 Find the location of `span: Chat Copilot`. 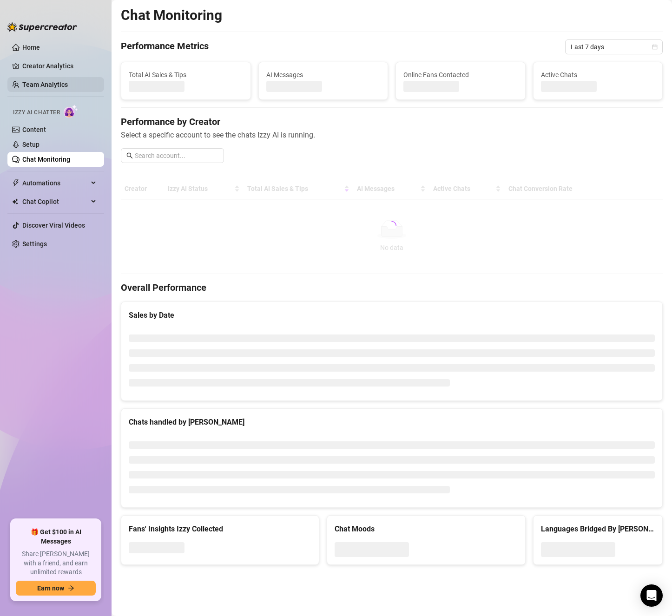

span: Chat Copilot is located at coordinates (55, 202).